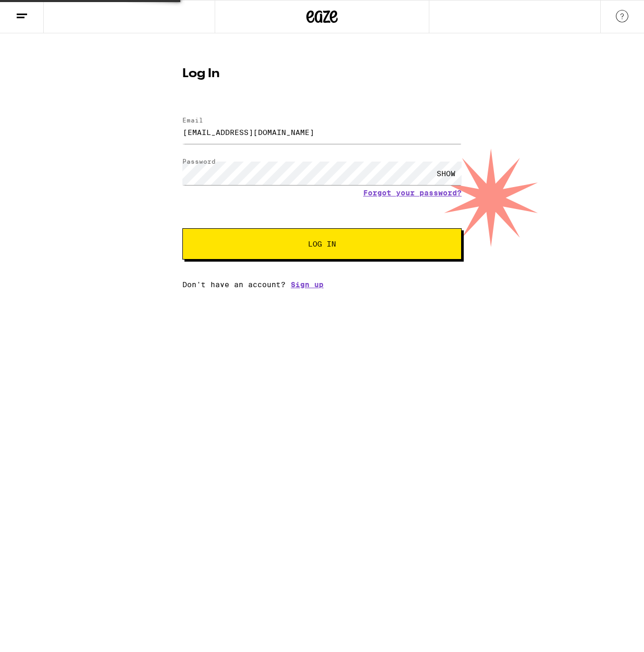 The height and width of the screenshot is (652, 644). What do you see at coordinates (322, 74) in the screenshot?
I see `h1: Log In` at bounding box center [322, 74].